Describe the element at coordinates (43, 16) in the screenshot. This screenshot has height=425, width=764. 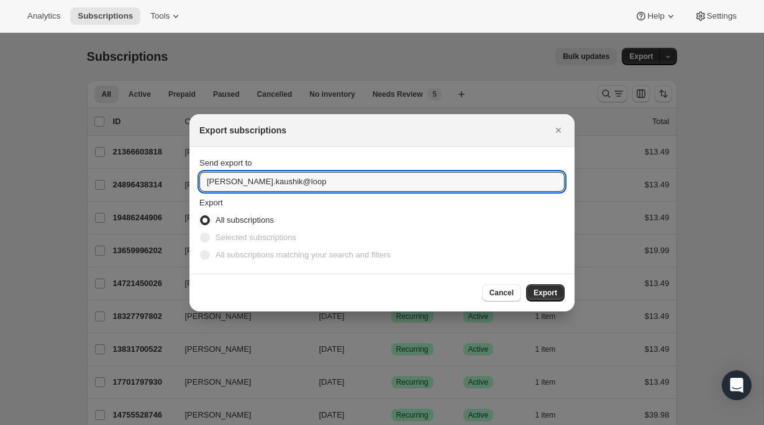
I see `span: Analytics` at that location.